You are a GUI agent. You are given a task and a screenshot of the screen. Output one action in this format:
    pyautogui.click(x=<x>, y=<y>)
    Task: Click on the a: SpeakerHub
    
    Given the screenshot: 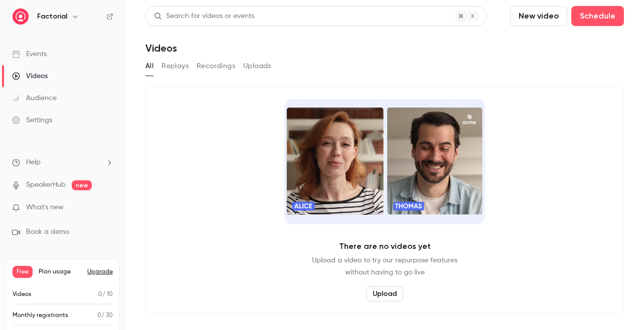 What is the action you would take?
    pyautogui.click(x=46, y=185)
    